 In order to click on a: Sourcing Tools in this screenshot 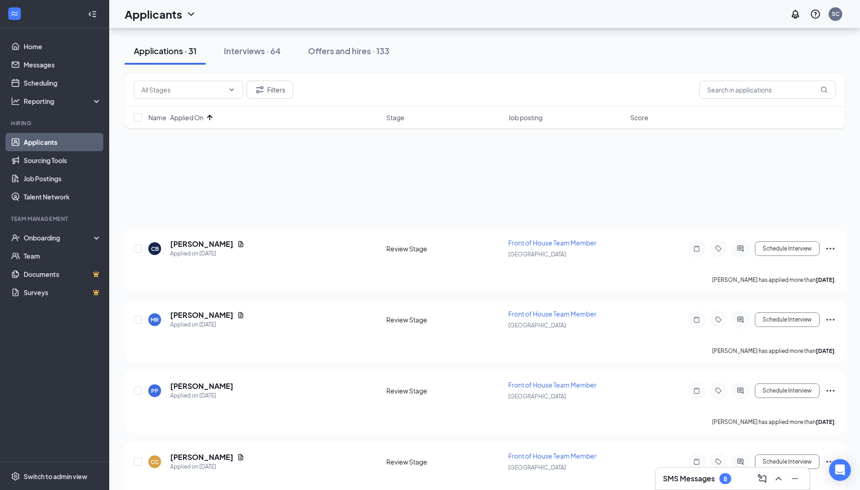, I will do `click(62, 160)`.